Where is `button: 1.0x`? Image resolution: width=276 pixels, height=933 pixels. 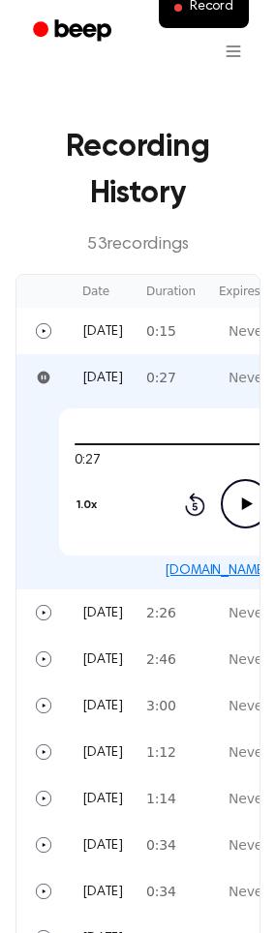 button: 1.0x is located at coordinates (89, 505).